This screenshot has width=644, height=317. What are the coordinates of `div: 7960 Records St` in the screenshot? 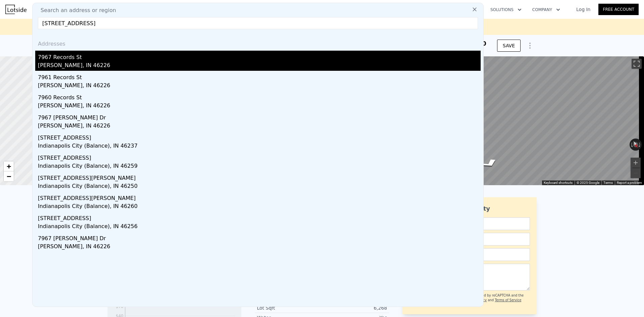 It's located at (259, 96).